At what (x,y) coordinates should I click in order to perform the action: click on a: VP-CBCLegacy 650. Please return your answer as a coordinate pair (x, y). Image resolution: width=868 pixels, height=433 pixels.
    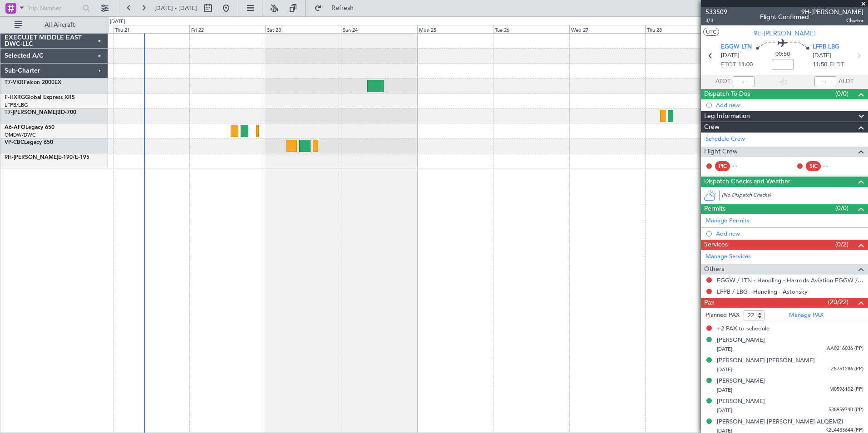
    Looking at the image, I should click on (28, 142).